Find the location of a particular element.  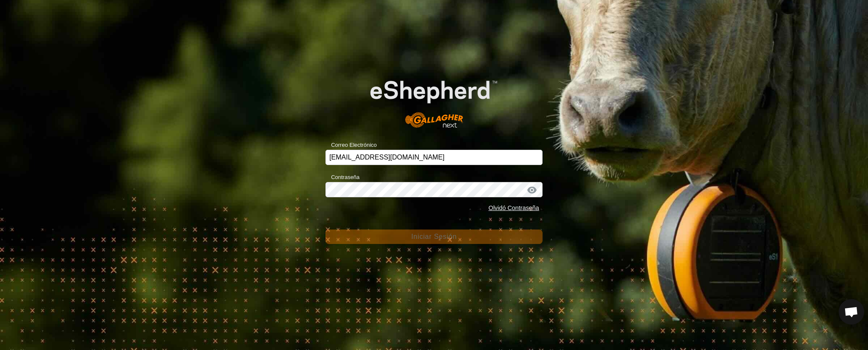

label: Correo Electrónico is located at coordinates (351, 145).